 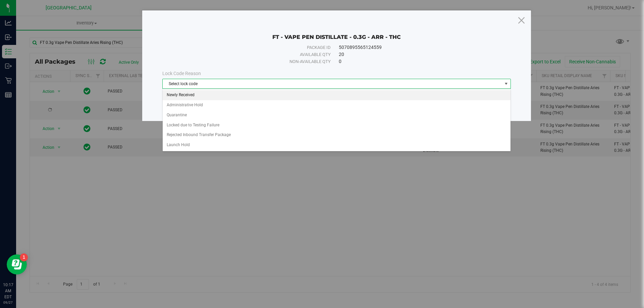 What do you see at coordinates (254, 54) in the screenshot?
I see `div: Available qty` at bounding box center [254, 54].